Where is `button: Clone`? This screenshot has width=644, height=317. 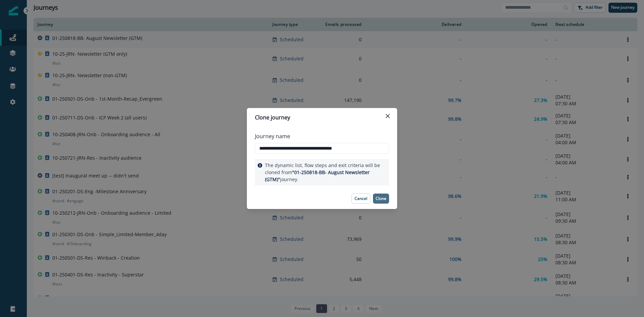
button: Clone is located at coordinates (381, 199).